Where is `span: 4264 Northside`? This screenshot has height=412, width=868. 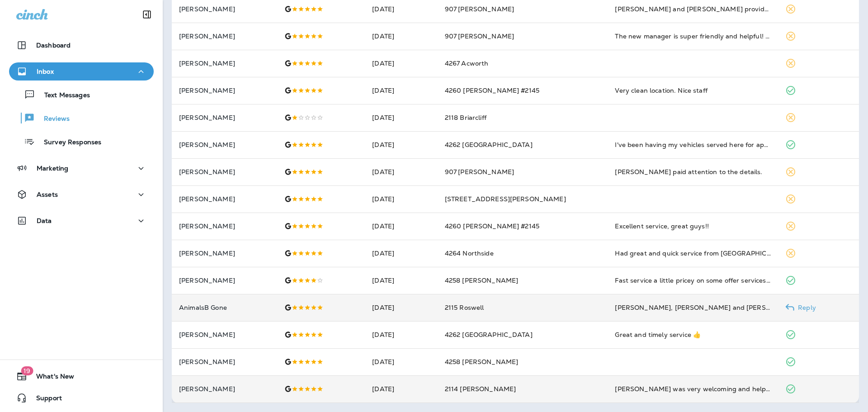 span: 4264 Northside is located at coordinates (469, 253).